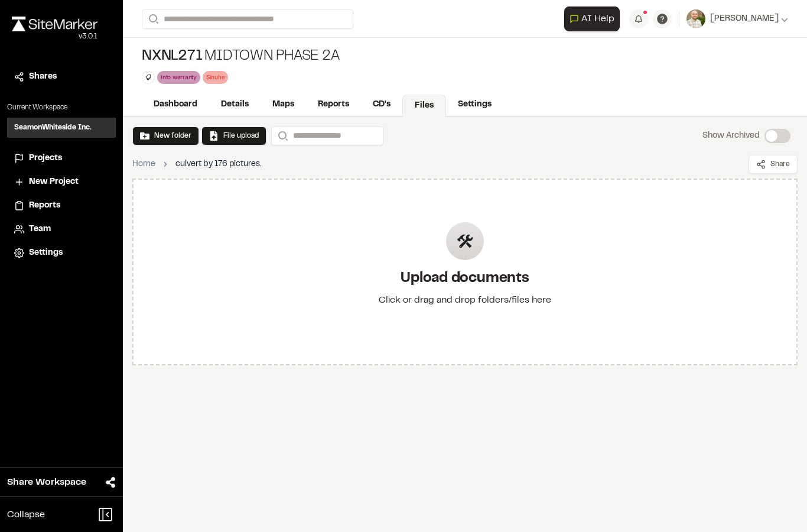 The width and height of the screenshot is (807, 532). What do you see at coordinates (216, 77) in the screenshot?
I see `div: Sinuhe` at bounding box center [216, 77].